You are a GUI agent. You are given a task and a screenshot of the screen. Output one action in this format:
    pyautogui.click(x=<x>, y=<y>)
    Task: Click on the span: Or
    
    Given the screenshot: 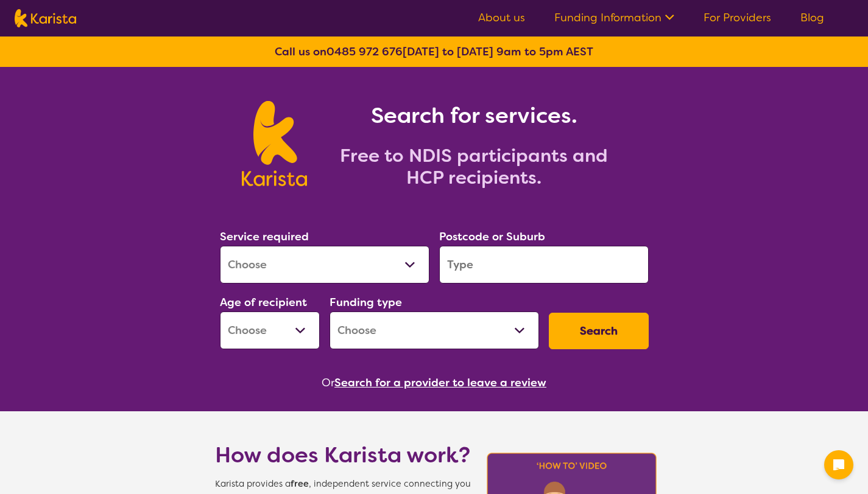 What is the action you would take?
    pyautogui.click(x=327, y=382)
    